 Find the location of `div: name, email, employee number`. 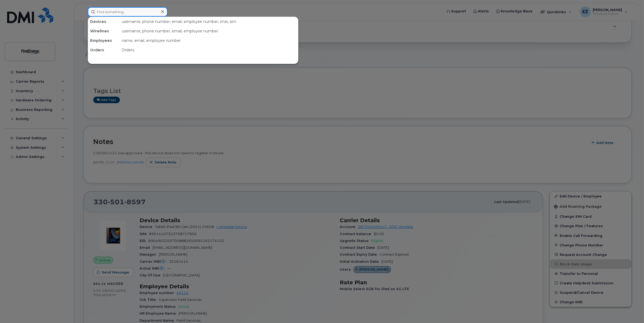

div: name, email, employee number is located at coordinates (209, 40).